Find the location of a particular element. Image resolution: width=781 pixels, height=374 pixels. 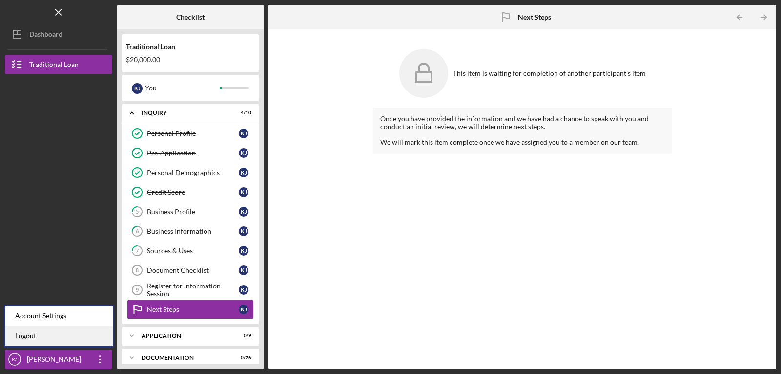

div: This item is waiting for completion of another participant's item is located at coordinates (549, 73).